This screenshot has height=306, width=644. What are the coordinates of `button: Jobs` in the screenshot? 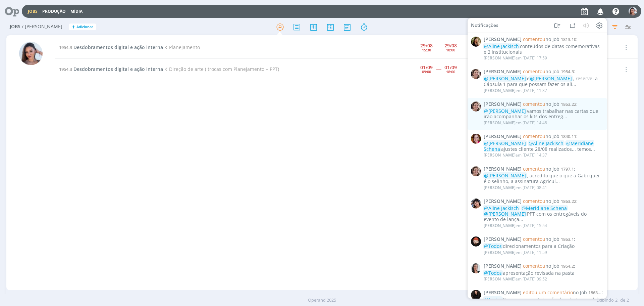 It's located at (33, 12).